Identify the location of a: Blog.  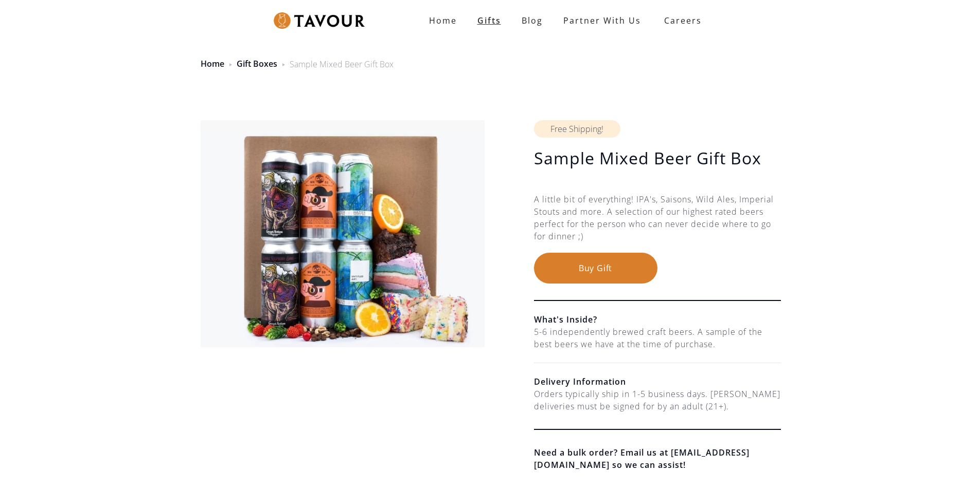
(532, 20).